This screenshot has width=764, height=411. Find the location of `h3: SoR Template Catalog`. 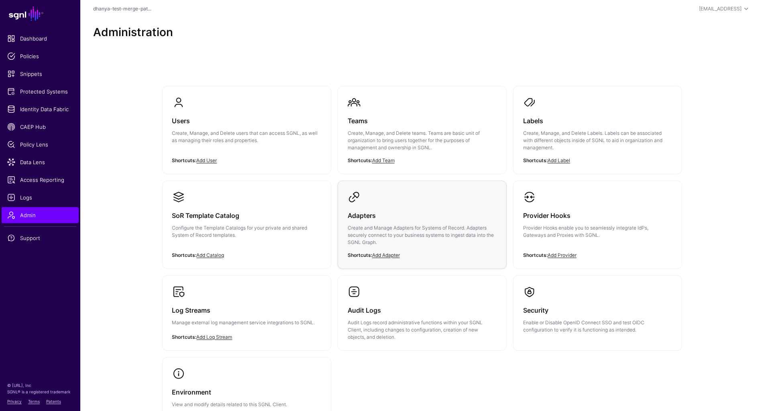

h3: SoR Template Catalog is located at coordinates (246, 216).